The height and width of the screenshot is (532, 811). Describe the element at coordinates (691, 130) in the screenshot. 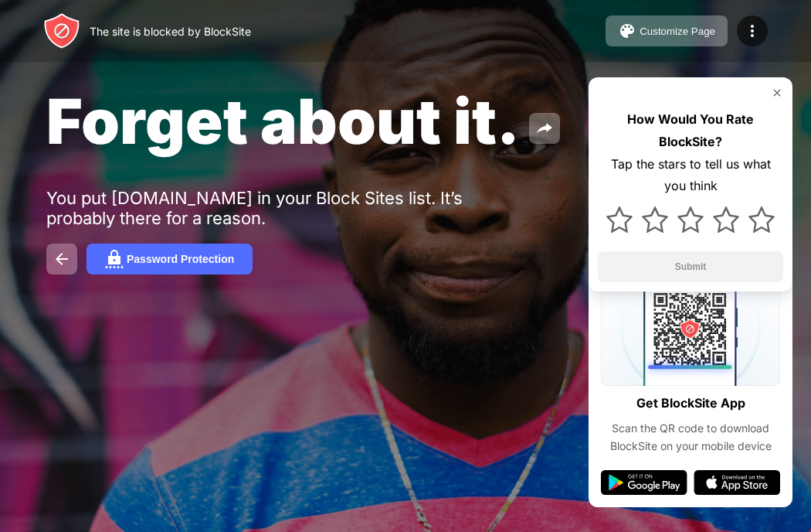

I see `div: How Would You Rate BlockSite?` at that location.